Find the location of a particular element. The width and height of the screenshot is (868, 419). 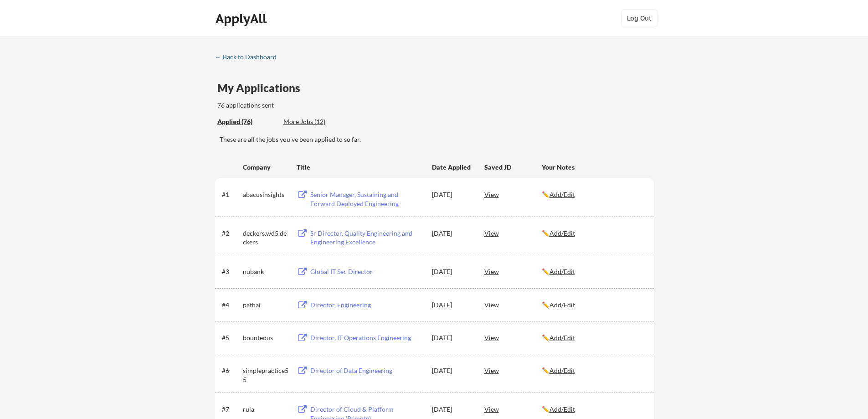

div: simplepractice55 is located at coordinates (266, 375).